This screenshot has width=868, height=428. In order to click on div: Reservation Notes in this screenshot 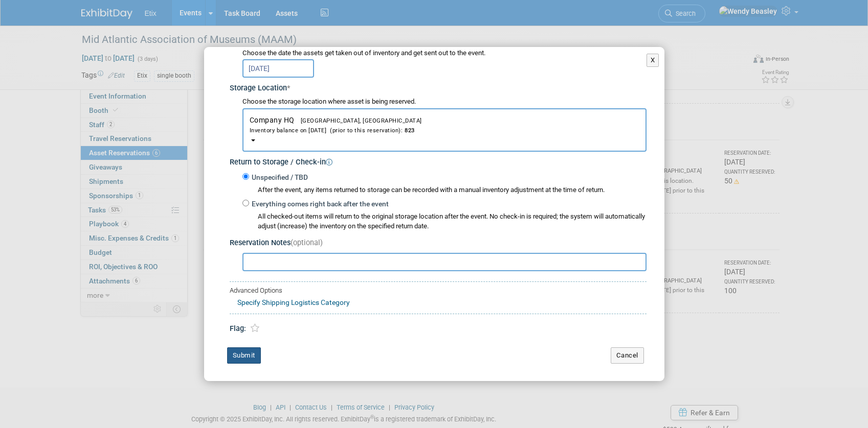, I will do `click(438, 243)`.